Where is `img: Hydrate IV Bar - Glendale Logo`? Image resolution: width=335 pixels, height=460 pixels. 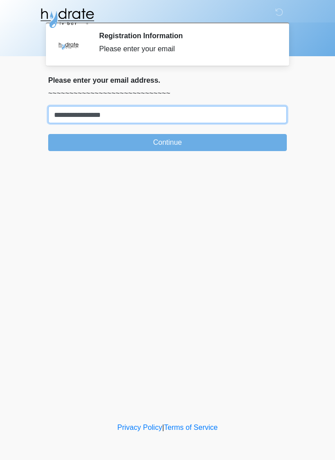
img: Hydrate IV Bar - Glendale Logo is located at coordinates (67, 18).